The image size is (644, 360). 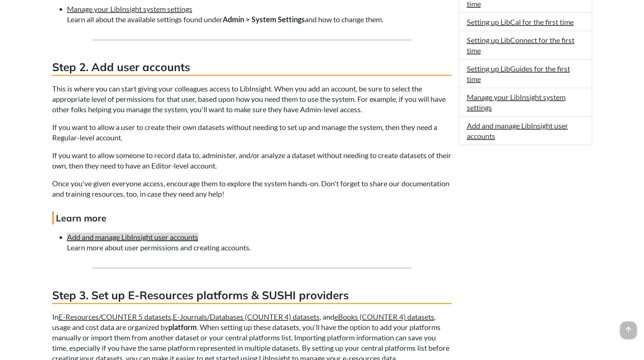 What do you see at coordinates (252, 217) in the screenshot?
I see `h4: Learn more` at bounding box center [252, 217].